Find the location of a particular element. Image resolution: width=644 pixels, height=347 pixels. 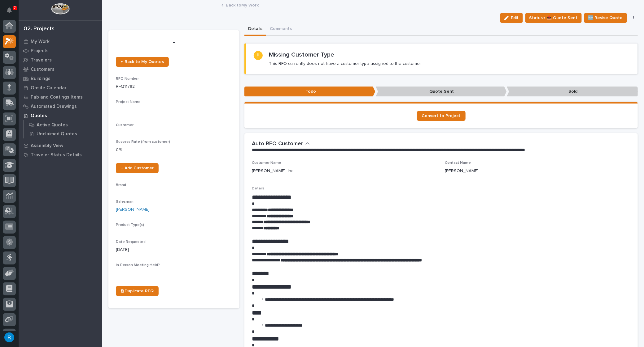

p: Quote Sent is located at coordinates (441, 91).